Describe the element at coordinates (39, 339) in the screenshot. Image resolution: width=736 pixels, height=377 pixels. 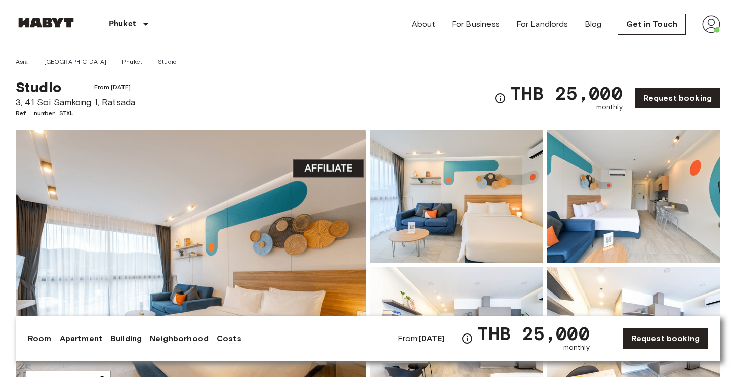
I see `a: Room` at that location.